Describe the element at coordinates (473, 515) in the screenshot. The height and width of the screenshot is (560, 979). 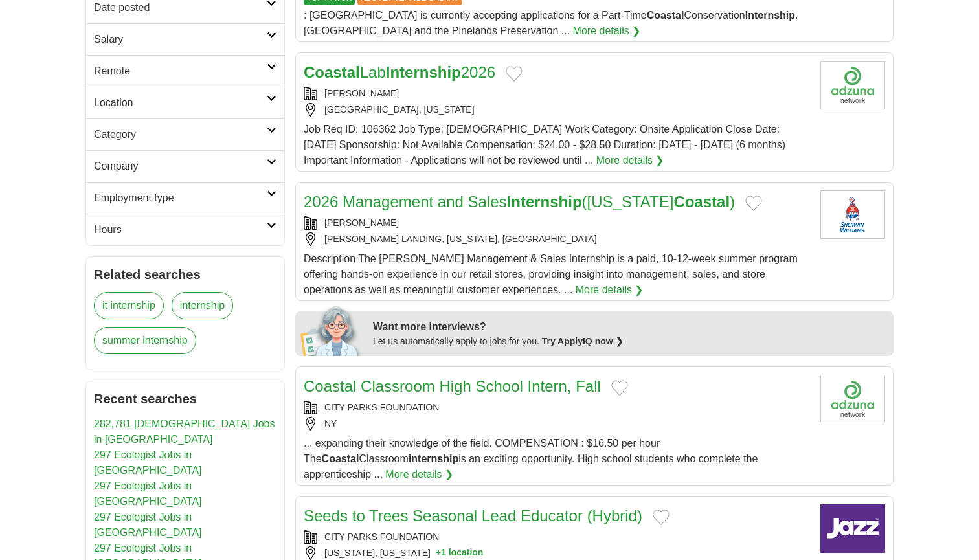
I see `a: Seeds to Trees Seasonal Lead Educator (Hybrid)` at that location.